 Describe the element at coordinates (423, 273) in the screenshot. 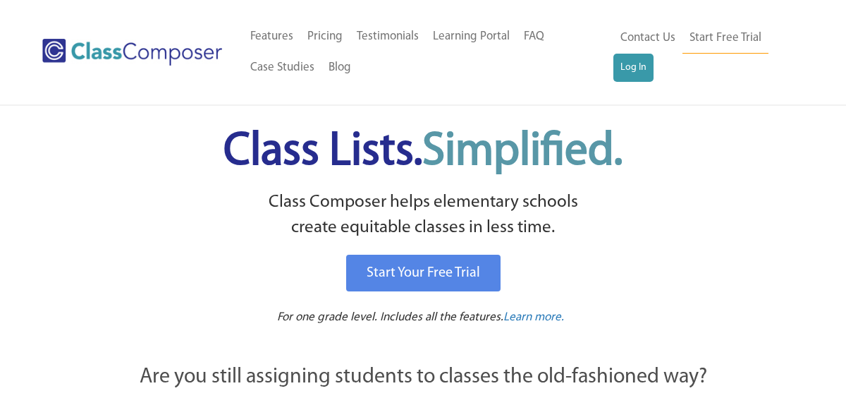

I see `a: Start Your Free Trial` at that location.